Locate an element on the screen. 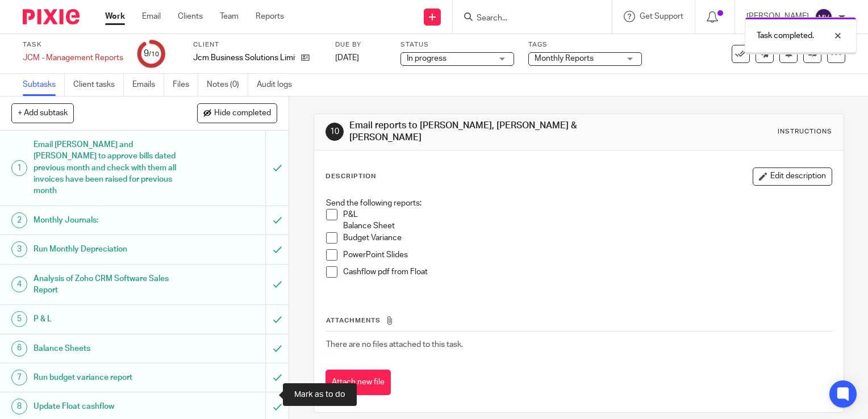 The image size is (868, 419). a: Client tasks is located at coordinates (98, 85).